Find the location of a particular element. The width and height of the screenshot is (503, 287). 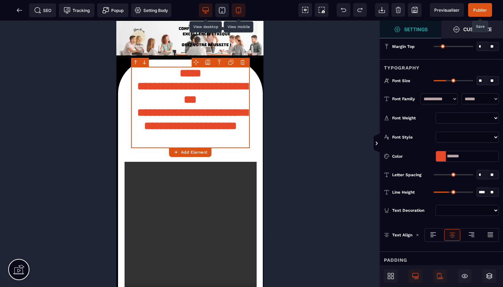

strong: Add Element is located at coordinates (194, 152).